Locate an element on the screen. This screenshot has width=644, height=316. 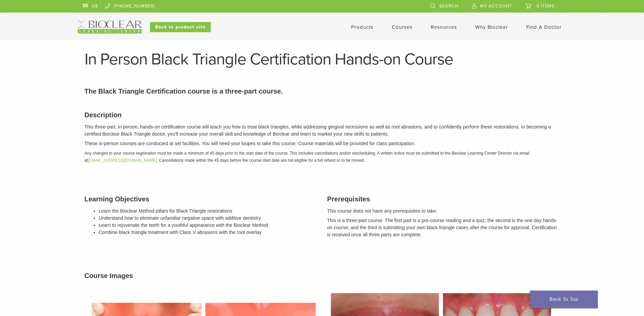
h3: Prerequisites is located at coordinates (443, 199).